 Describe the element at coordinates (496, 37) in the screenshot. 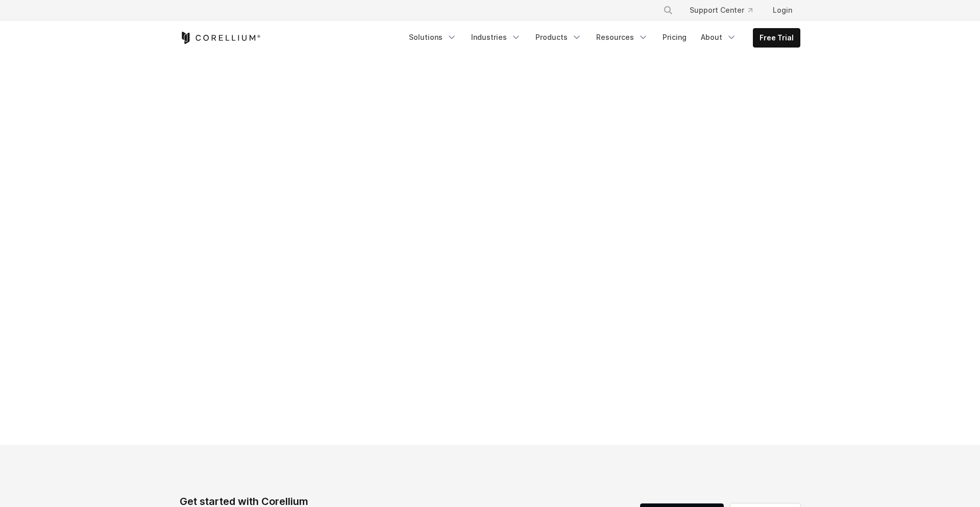

I see `a: Industries` at that location.